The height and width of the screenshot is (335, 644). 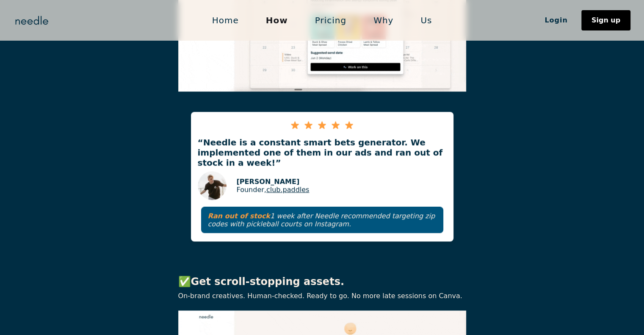 I want to click on p: “Needle is a constant smart bets generator. We implemented one of them in our ads and ran out of ..., so click(x=322, y=152).